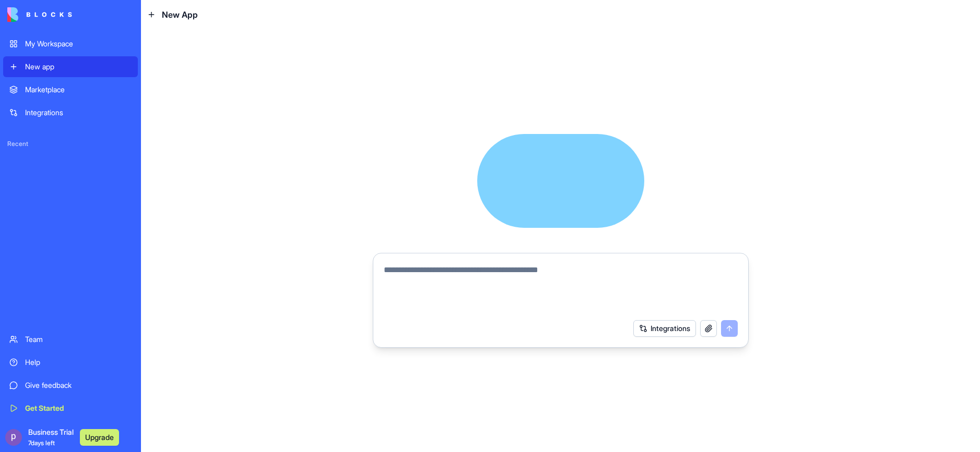  What do you see at coordinates (78, 385) in the screenshot?
I see `div: Give feedback` at bounding box center [78, 385].